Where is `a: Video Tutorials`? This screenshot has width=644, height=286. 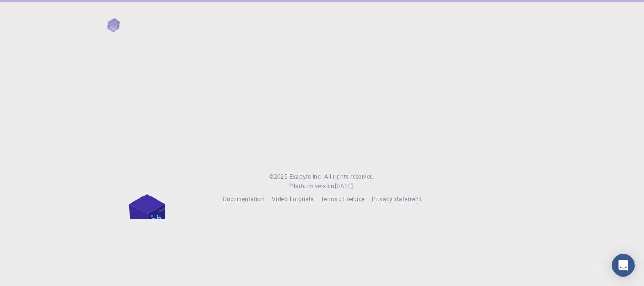
a: Video Tutorials is located at coordinates (293, 199).